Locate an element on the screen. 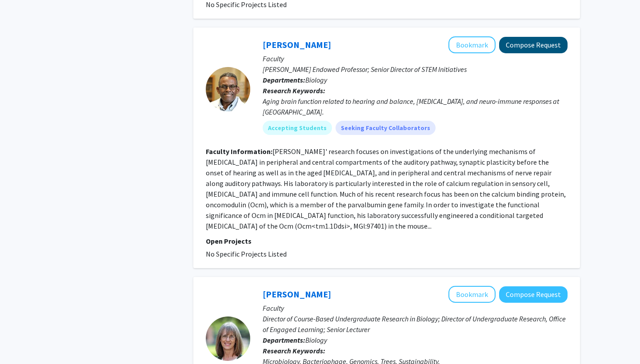  p: Director of Course-Based Undergraduate Research in Biology; Director of Undergraduate Research, O... is located at coordinates (415, 324).